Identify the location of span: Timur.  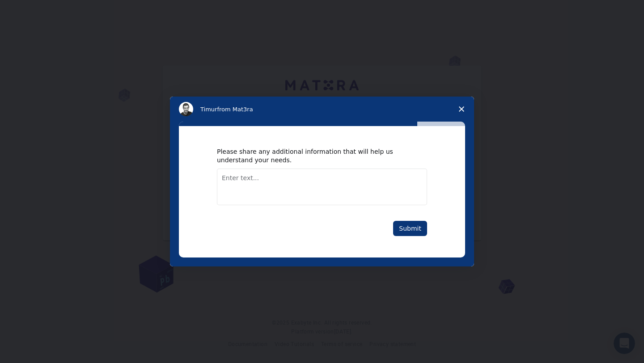
(209, 109).